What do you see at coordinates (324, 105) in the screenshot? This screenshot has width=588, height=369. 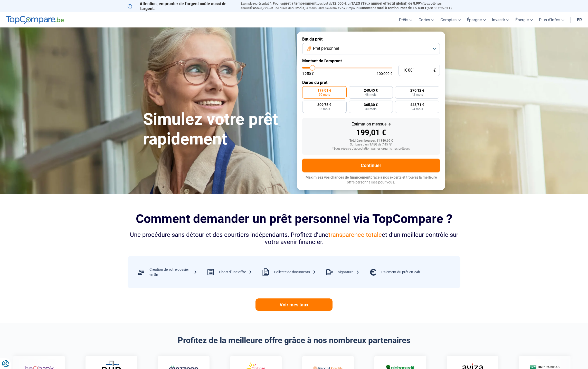 I see `span: 309,75 €` at bounding box center [324, 105].